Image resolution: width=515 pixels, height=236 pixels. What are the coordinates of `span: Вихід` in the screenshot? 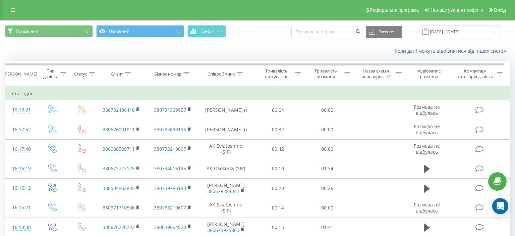 It's located at (500, 10).